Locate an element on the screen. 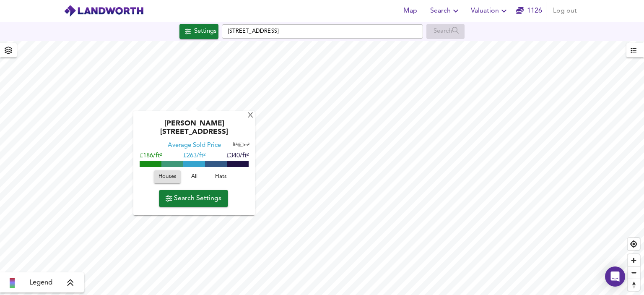 This screenshot has height=295, width=644. div: X is located at coordinates (251, 116).